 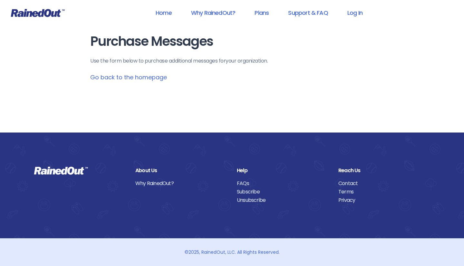 What do you see at coordinates (283, 170) in the screenshot?
I see `div: Help` at bounding box center [283, 170].